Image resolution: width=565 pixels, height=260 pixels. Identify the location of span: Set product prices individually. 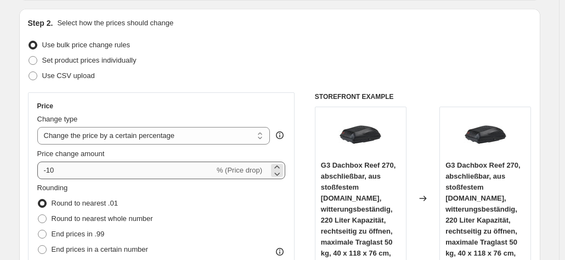
(89, 60).